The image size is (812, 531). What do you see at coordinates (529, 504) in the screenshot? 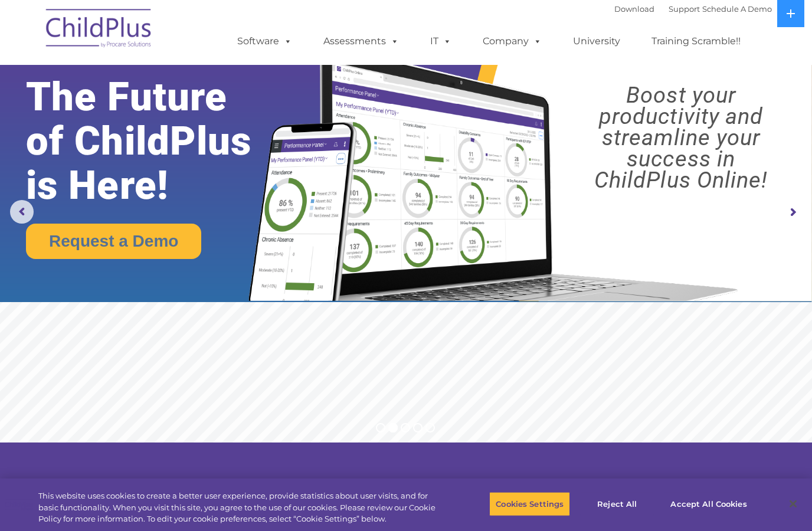
I see `button: Cookies Settings` at bounding box center [529, 504].